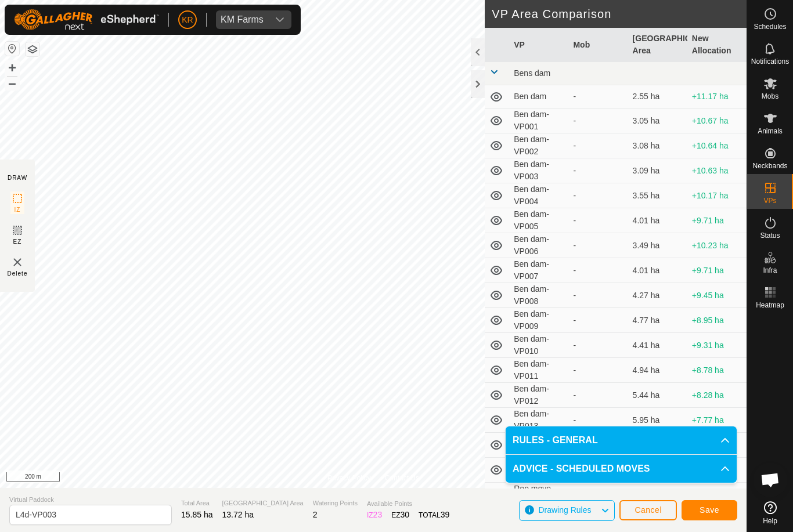  Describe the element at coordinates (539, 146) in the screenshot. I see `td: Ben dam-VP002` at that location.